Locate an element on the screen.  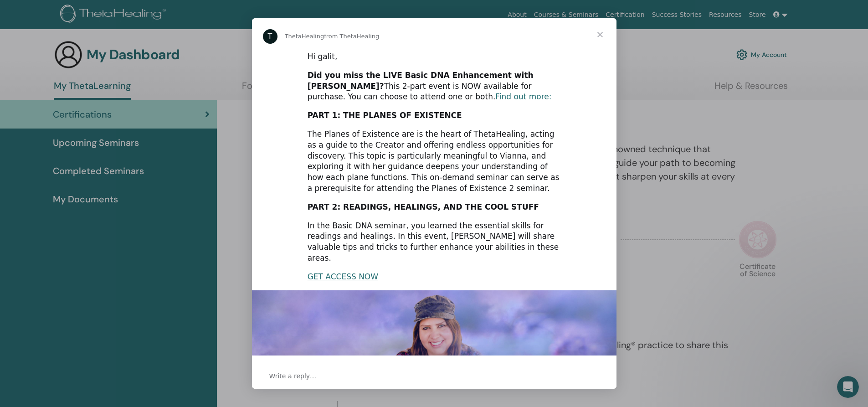
div: Open conversation and reply is located at coordinates (434, 376).